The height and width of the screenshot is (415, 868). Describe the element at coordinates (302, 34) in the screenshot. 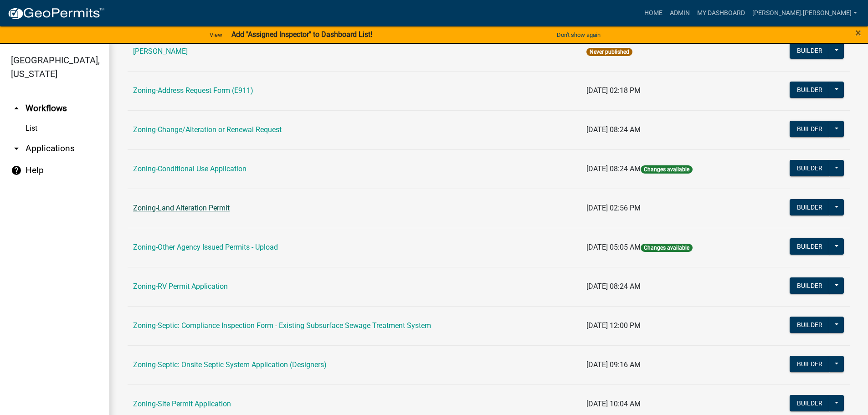

I see `strong: Add "Assigned Inspector" to Dashboard List!` at that location.